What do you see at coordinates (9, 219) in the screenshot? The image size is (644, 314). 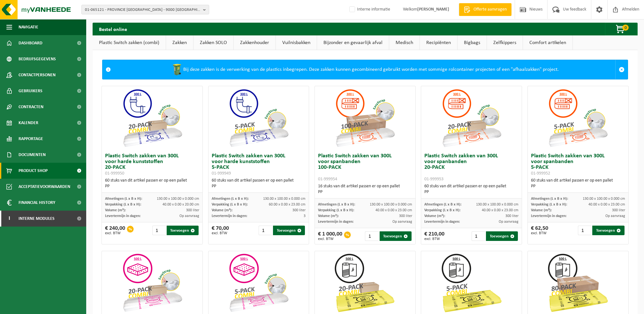 I see `span: I` at bounding box center [9, 219].